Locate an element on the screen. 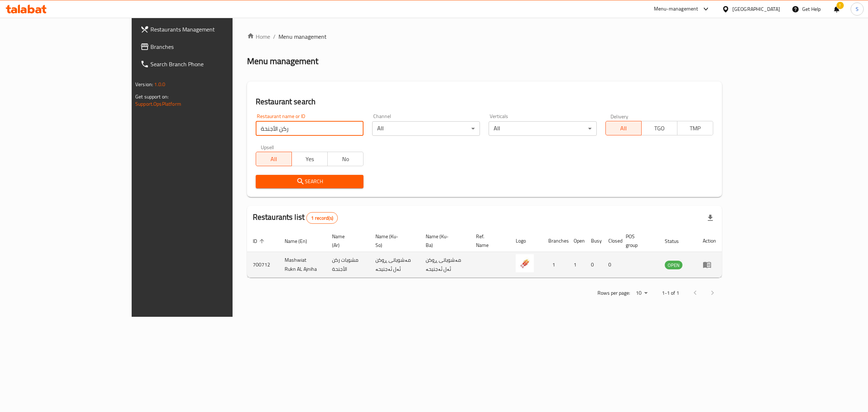 The height and width of the screenshot is (412, 868). th: Logo is located at coordinates (526, 241).